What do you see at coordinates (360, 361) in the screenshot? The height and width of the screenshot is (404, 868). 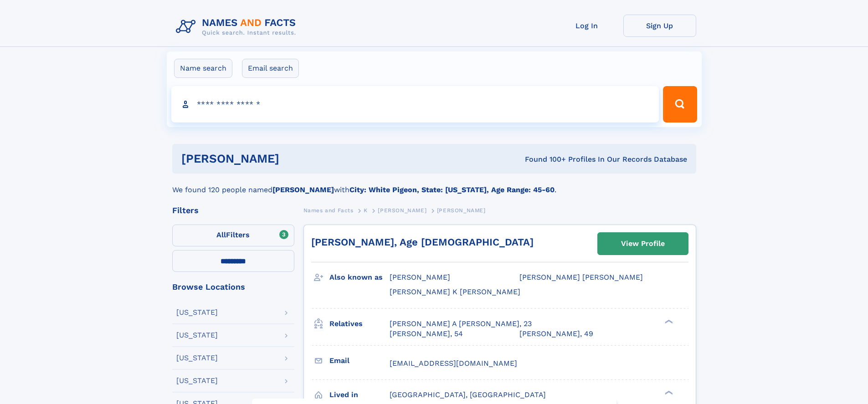 I see `h3: Email` at bounding box center [360, 361].